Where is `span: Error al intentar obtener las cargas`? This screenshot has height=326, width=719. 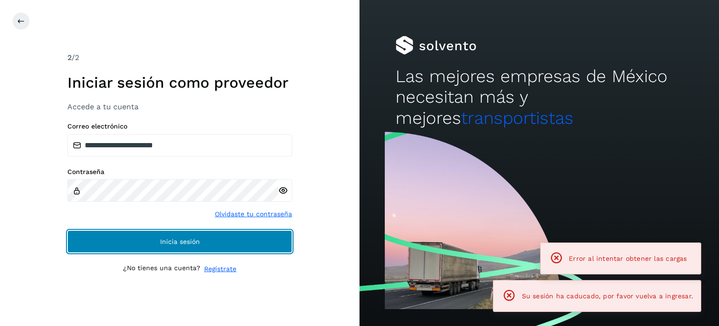
span: Error al intentar obtener las cargas is located at coordinates (628, 258).